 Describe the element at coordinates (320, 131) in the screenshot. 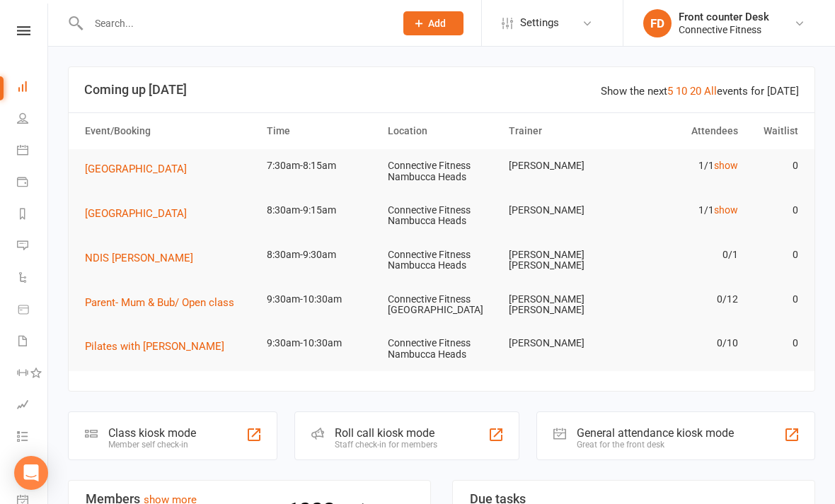

I see `th: Time` at that location.